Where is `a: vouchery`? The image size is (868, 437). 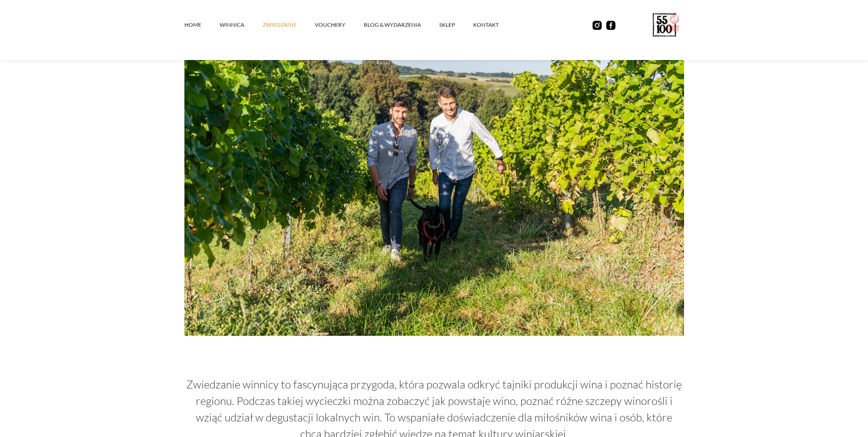 a: vouchery is located at coordinates (339, 25).